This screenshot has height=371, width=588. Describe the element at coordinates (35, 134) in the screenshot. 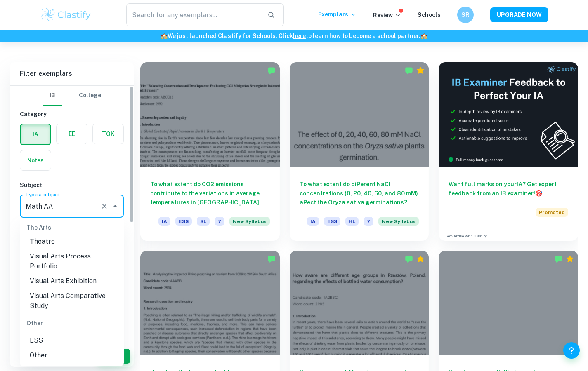

I see `button: IA` at that location.